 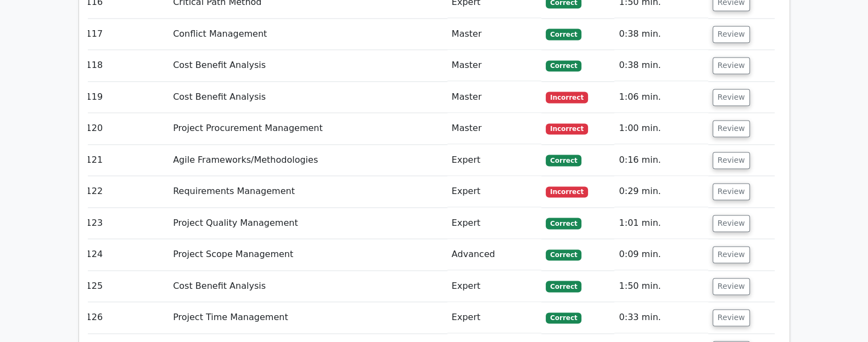 I want to click on td: Project Procurement Management, so click(x=307, y=128).